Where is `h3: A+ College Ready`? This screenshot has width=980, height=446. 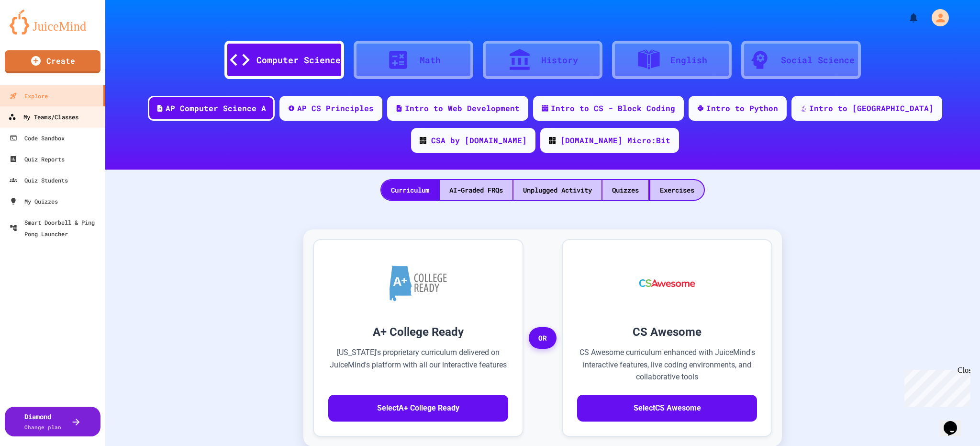 h3: A+ College Ready is located at coordinates (418, 332).